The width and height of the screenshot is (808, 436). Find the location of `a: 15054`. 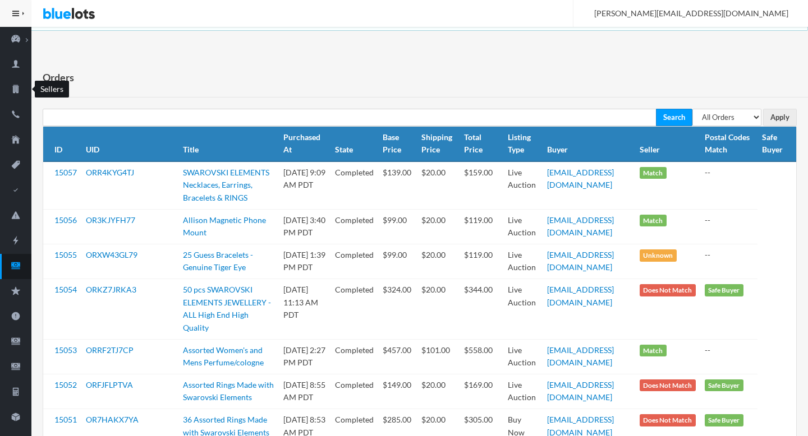

a: 15054 is located at coordinates (66, 289).